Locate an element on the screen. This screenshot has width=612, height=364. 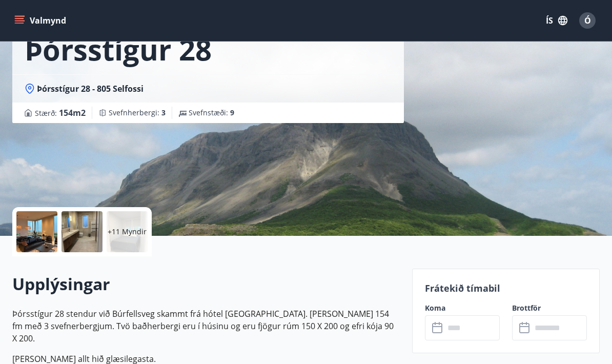
span: Þórsstígur 28 - 805 Selfossi is located at coordinates (90, 89).